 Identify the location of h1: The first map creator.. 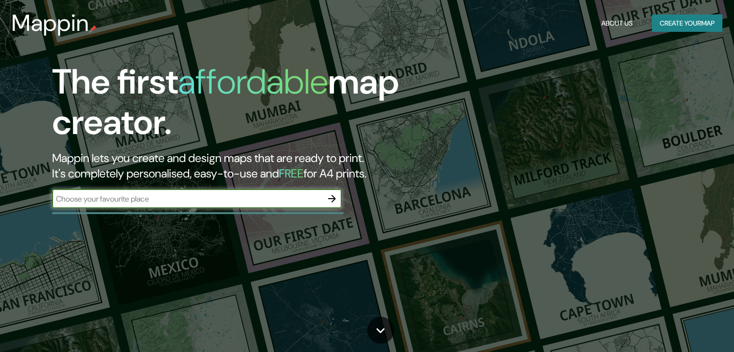
(236, 106).